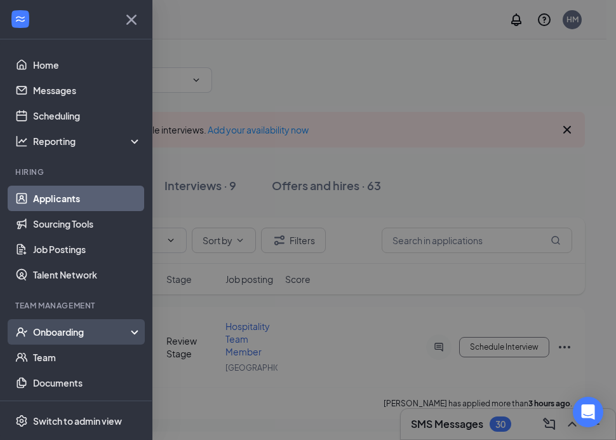  I want to click on a: Team, so click(87, 357).